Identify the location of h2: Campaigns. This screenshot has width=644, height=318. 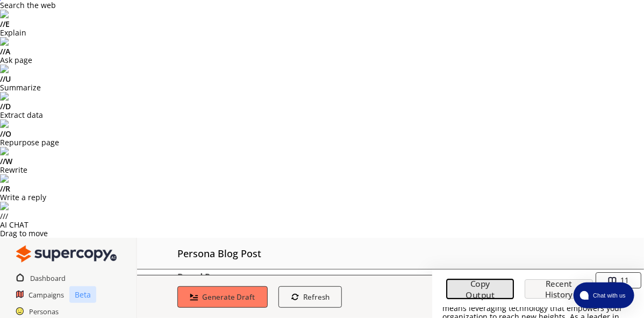
(46, 295).